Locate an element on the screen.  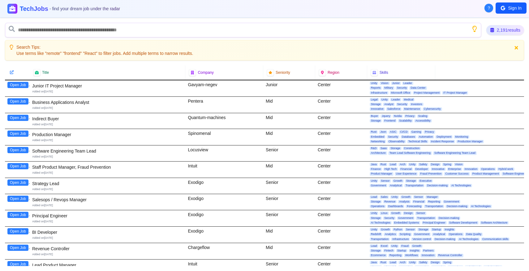
span: Technical Skills is located at coordinates (418, 141).